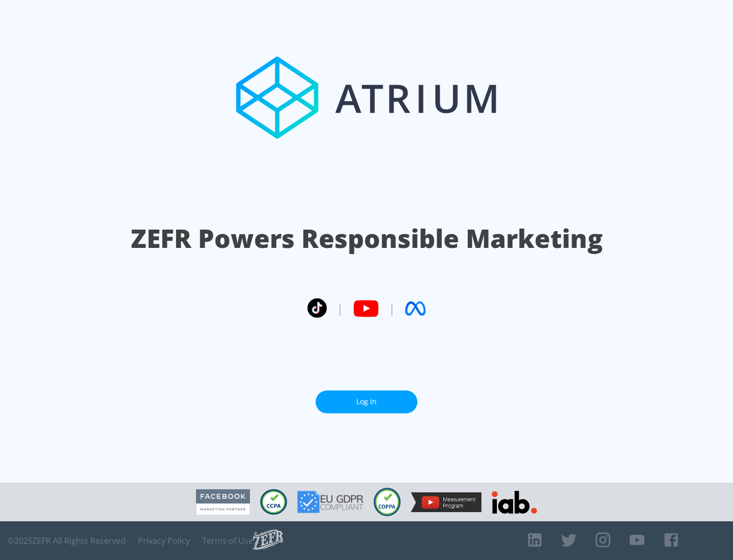 The image size is (733, 560). Describe the element at coordinates (514, 502) in the screenshot. I see `img: IAB` at that location.